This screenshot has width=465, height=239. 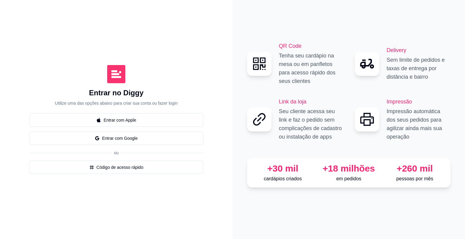 I want to click on p: Impressão automática dos seus pedidos para agilizar ainda mais sua operação, so click(x=419, y=124).